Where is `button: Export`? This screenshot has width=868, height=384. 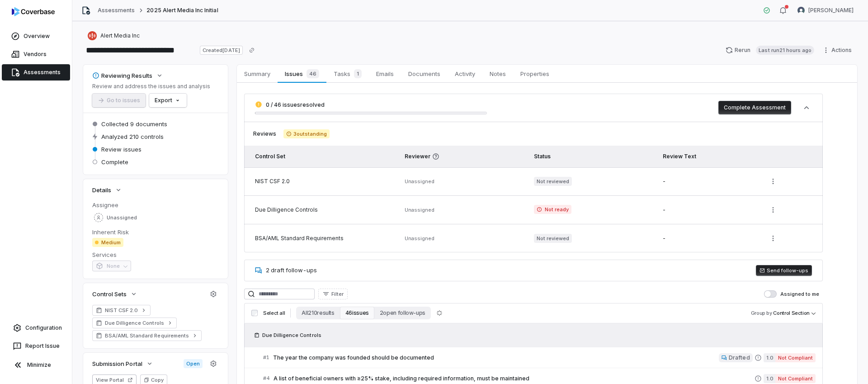
button: Export is located at coordinates (168, 101).